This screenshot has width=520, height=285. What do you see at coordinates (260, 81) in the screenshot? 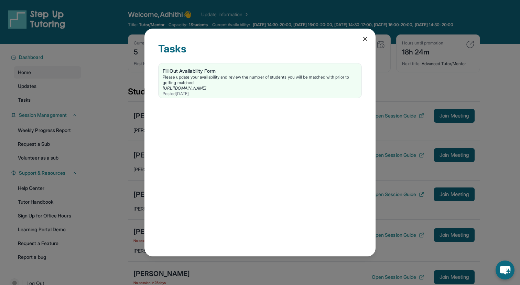
I see `a: Fill Out Availability FormPlease update your availability and review the number of students you w...` at bounding box center [260, 81].